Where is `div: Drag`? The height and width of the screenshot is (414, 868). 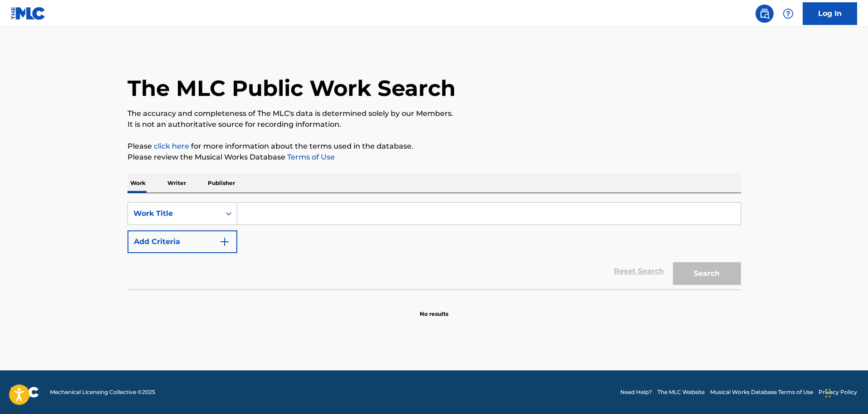
div: Drag is located at coordinates (828, 393).